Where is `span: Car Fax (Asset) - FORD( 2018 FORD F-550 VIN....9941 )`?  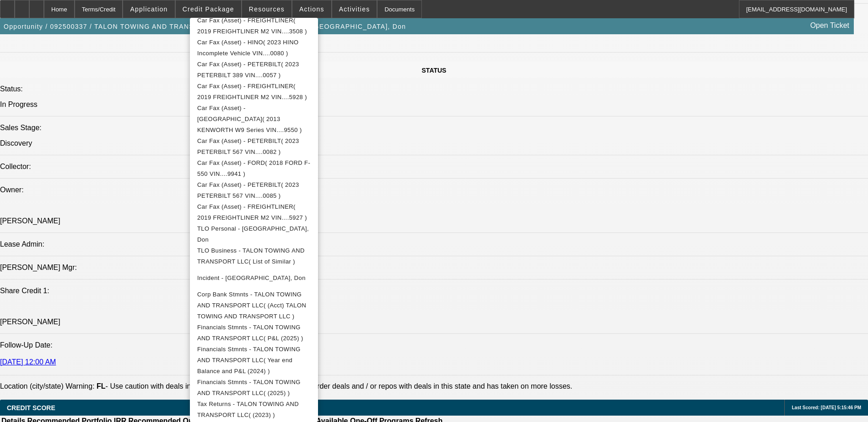 span: Car Fax (Asset) - FORD( 2018 FORD F-550 VIN....9941 ) is located at coordinates (253, 168).